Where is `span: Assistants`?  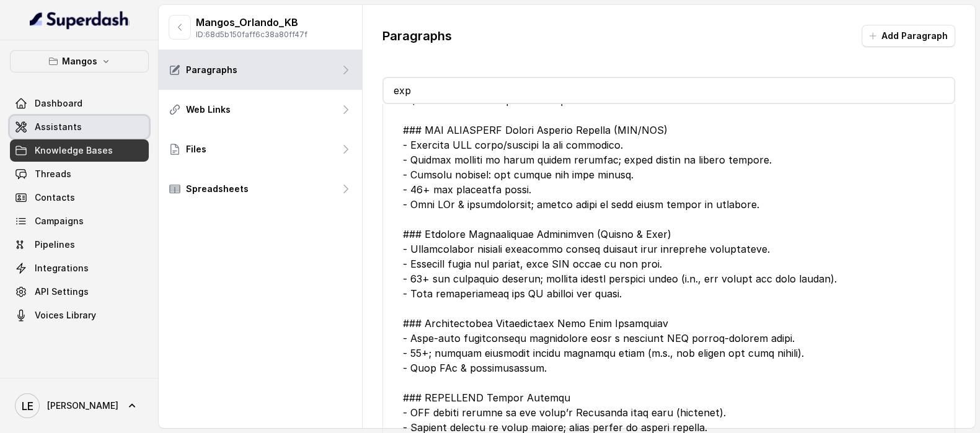 span: Assistants is located at coordinates (58, 127).